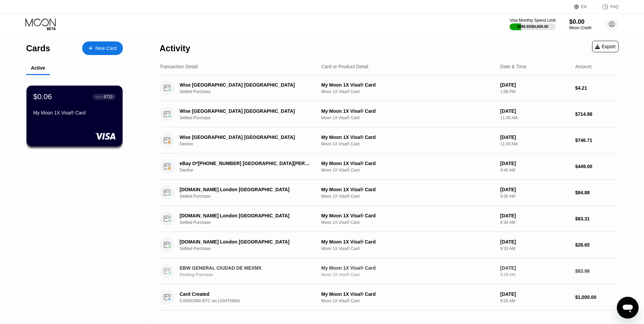 The image size is (644, 324). I want to click on div: $1,000.00, so click(597, 297).